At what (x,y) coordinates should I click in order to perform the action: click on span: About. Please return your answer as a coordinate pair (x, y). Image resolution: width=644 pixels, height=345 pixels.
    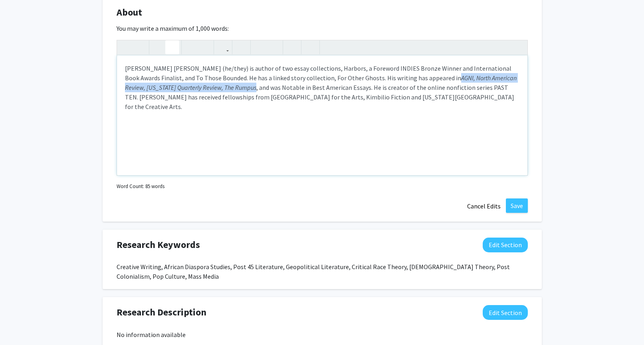
    Looking at the image, I should click on (129, 12).